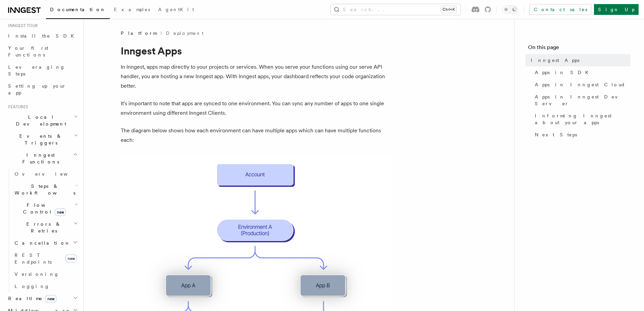  I want to click on a: Versioning, so click(46, 274).